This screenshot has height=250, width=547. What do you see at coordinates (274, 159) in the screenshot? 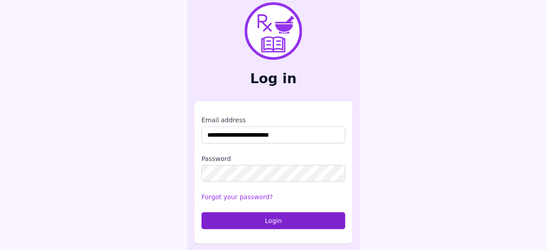
I see `label: Password` at bounding box center [274, 159].